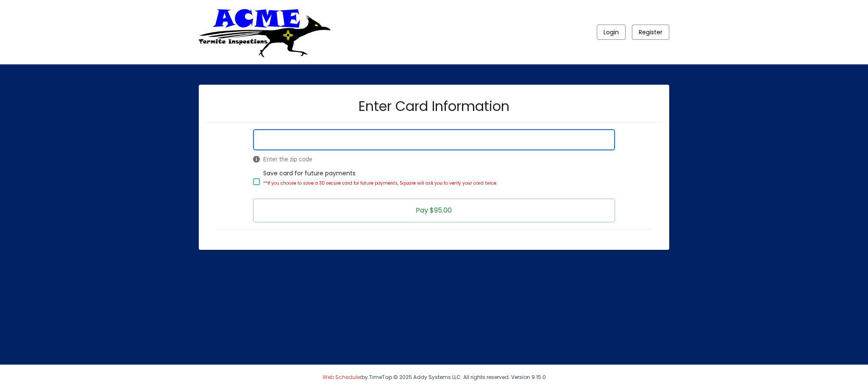 Image resolution: width=868 pixels, height=390 pixels. What do you see at coordinates (342, 377) in the screenshot?
I see `a: Web Scheduler` at bounding box center [342, 377].